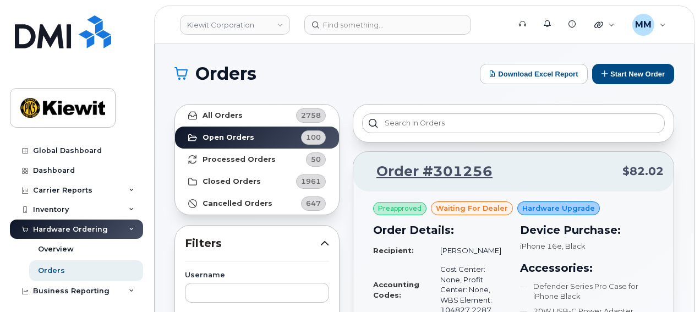  I want to click on a: Start New Order, so click(633, 74).